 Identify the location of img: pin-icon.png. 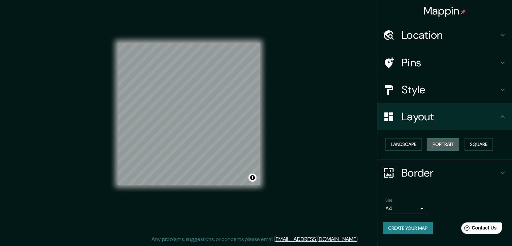
(464, 12).